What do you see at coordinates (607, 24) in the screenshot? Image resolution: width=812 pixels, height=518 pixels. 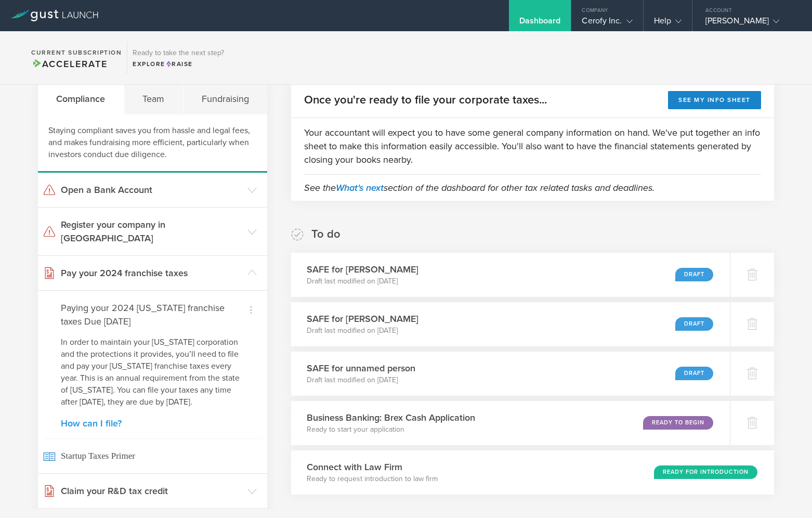 I see `div: Cerofy Inc.` at bounding box center [607, 24].